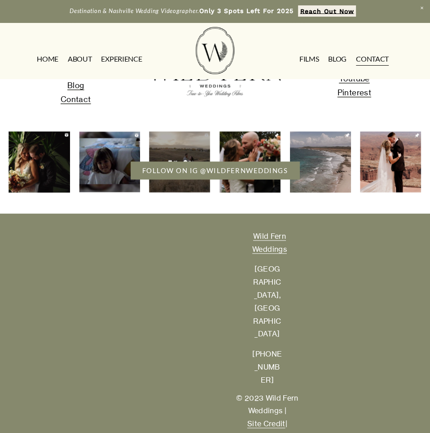 This screenshot has width=430, height=433. What do you see at coordinates (373, 59) in the screenshot?
I see `a: CONTACT` at bounding box center [373, 59].